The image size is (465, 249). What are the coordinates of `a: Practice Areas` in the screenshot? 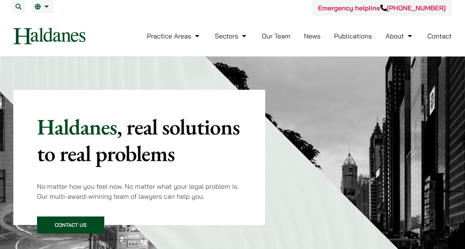 It's located at (174, 36).